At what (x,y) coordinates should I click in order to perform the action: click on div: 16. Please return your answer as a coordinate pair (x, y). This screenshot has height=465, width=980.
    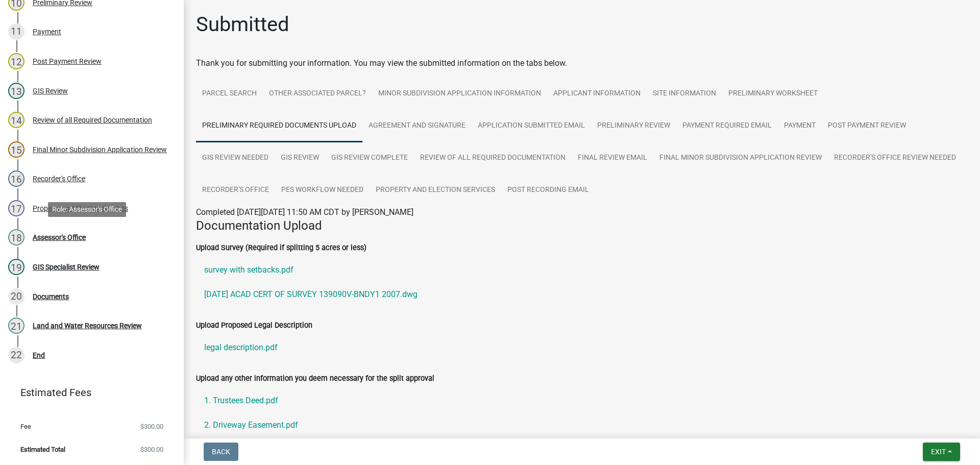
    Looking at the image, I should click on (16, 179).